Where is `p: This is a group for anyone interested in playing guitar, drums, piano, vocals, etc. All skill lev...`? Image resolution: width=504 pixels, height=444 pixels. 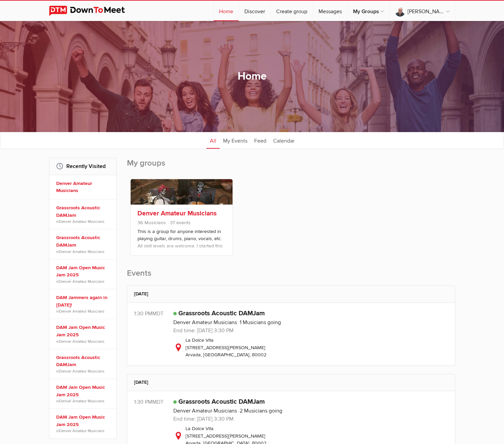 p: This is a group for anyone interested in playing guitar, drums, piano, vocals, etc. All skill lev... is located at coordinates (181, 245).